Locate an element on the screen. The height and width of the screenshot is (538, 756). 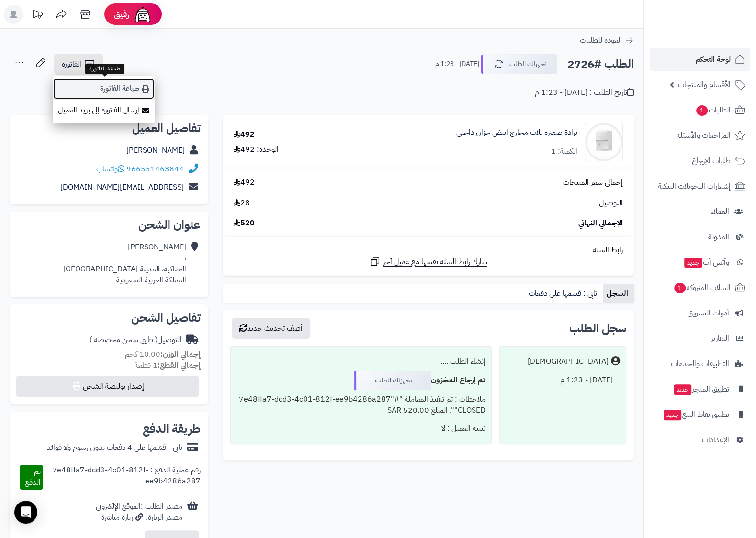
div: الكمية: 1 is located at coordinates (564, 152).